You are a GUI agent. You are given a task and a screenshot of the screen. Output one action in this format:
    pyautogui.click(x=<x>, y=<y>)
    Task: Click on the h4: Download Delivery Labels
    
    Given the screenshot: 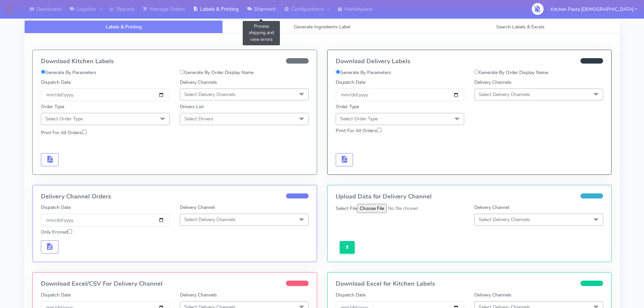 What is the action you would take?
    pyautogui.click(x=469, y=62)
    